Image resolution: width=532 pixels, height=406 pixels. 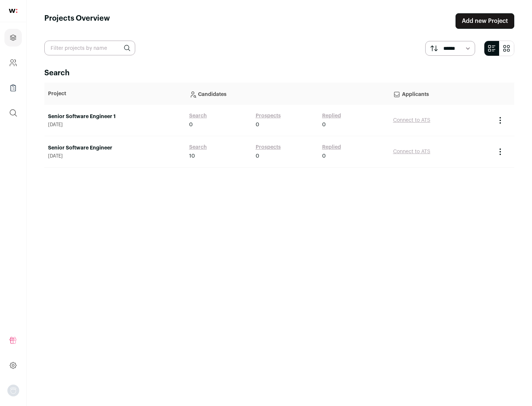 I want to click on span: 10, so click(x=192, y=156).